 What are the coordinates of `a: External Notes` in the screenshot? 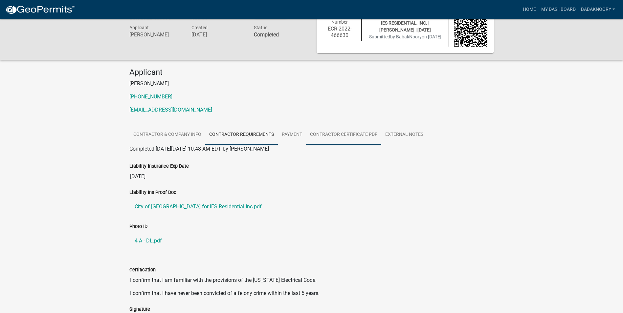 It's located at (404, 135).